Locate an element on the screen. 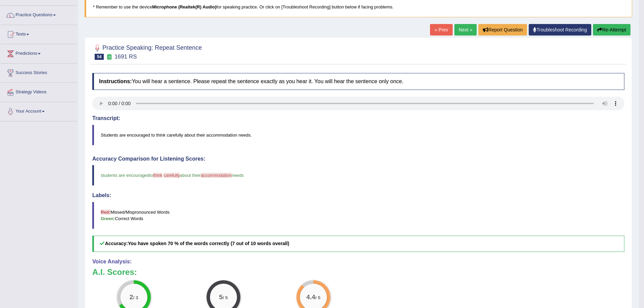  small: Exam occurring question is located at coordinates (109, 57).